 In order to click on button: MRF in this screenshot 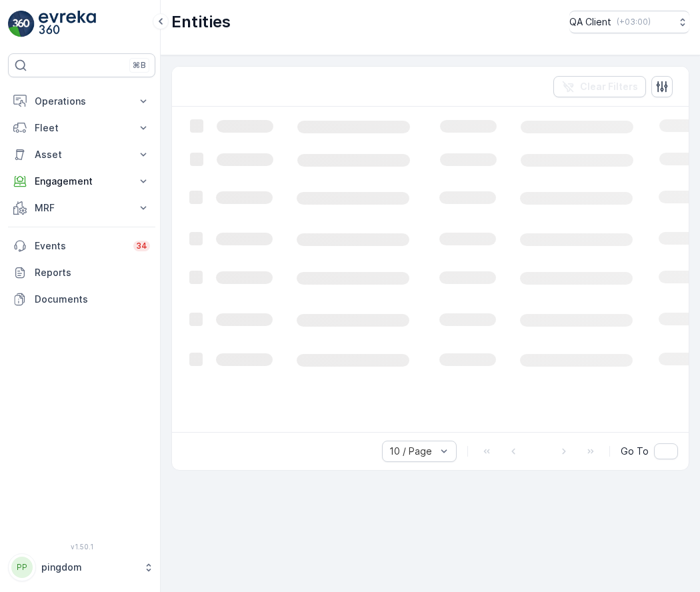, I will do `click(82, 208)`.